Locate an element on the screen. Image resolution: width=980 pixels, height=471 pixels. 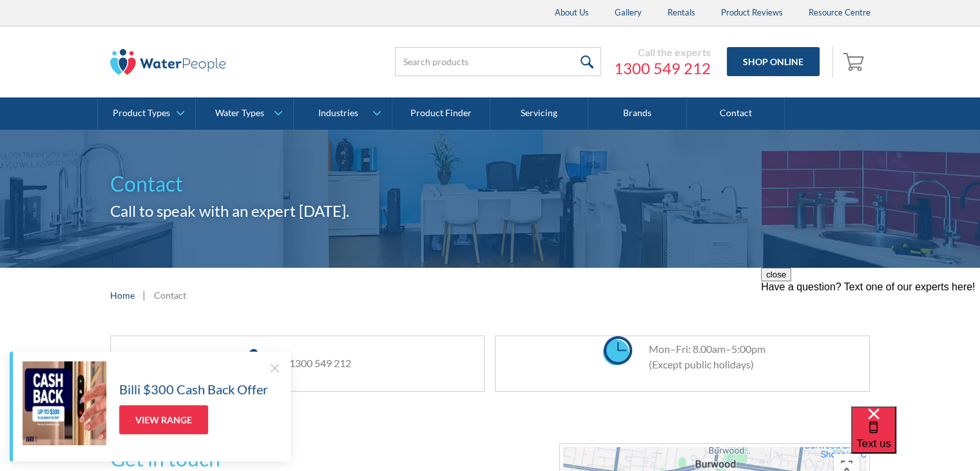
img: shopping cart is located at coordinates (855, 61).